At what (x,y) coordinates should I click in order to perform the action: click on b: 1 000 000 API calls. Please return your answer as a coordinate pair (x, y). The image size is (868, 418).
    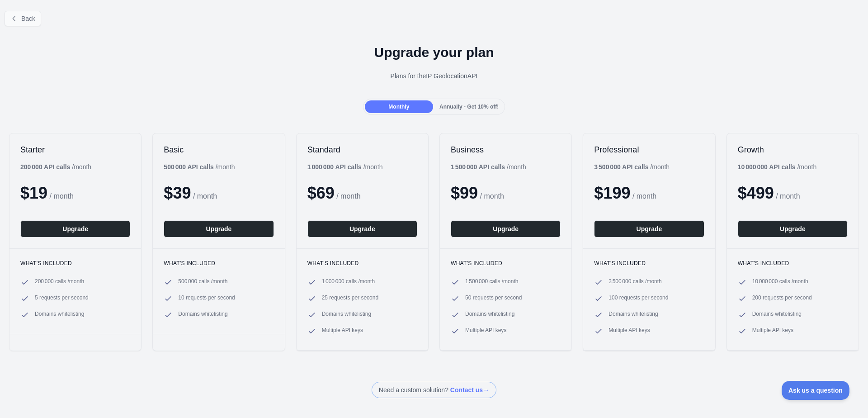
    Looking at the image, I should click on (335, 166).